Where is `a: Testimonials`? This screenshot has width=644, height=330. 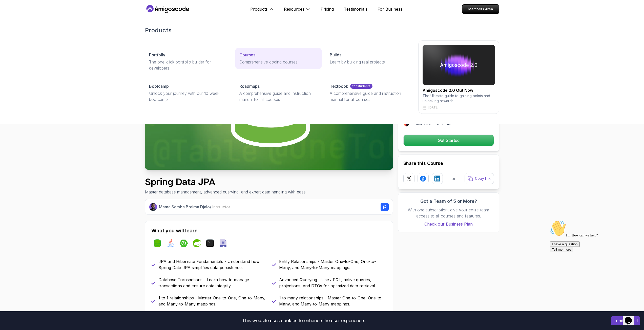
a: Testimonials is located at coordinates (355, 9).